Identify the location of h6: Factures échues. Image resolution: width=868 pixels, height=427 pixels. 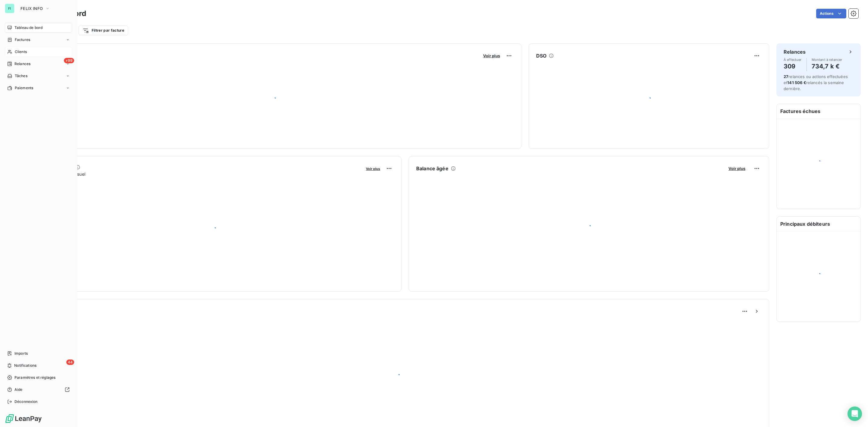
(819, 111).